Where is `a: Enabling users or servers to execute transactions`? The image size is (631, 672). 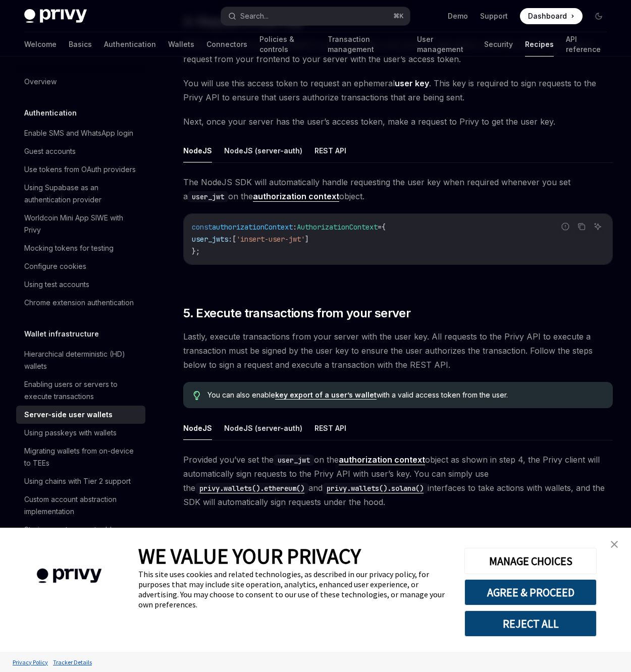
a: Enabling users or servers to execute transactions is located at coordinates (81, 391).